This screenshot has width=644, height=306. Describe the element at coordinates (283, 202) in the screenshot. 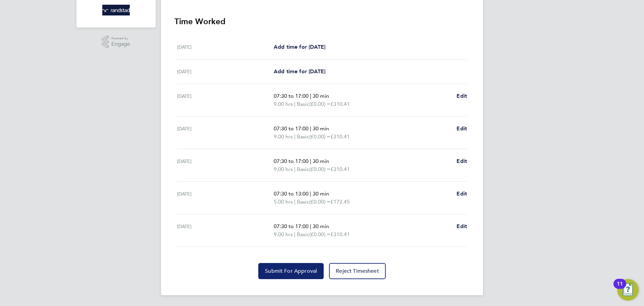

I see `span: 5.00 hrs` at that location.